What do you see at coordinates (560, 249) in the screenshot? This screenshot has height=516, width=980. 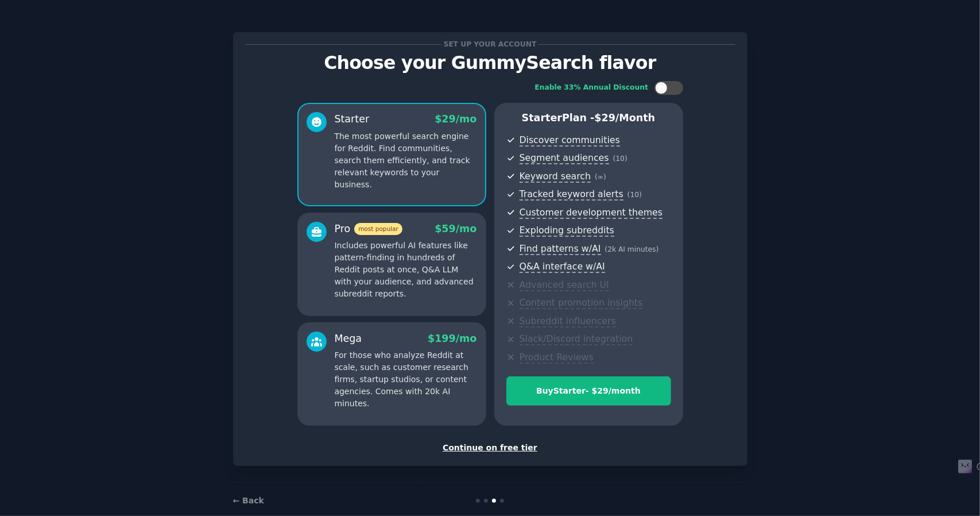 I see `span: Find patterns w/AI` at bounding box center [560, 249].